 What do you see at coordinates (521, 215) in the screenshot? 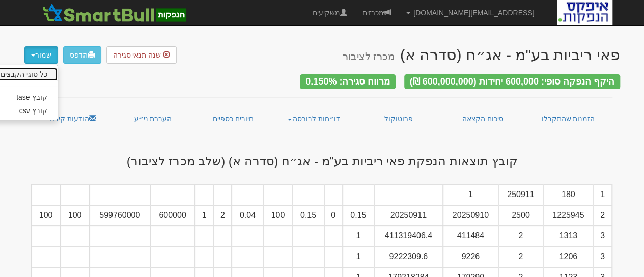
I see `td: 2500` at bounding box center [521, 215].